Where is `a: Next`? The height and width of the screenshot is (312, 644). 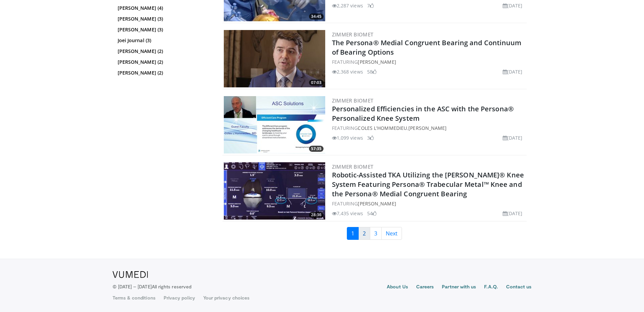 a: Next is located at coordinates (391, 233).